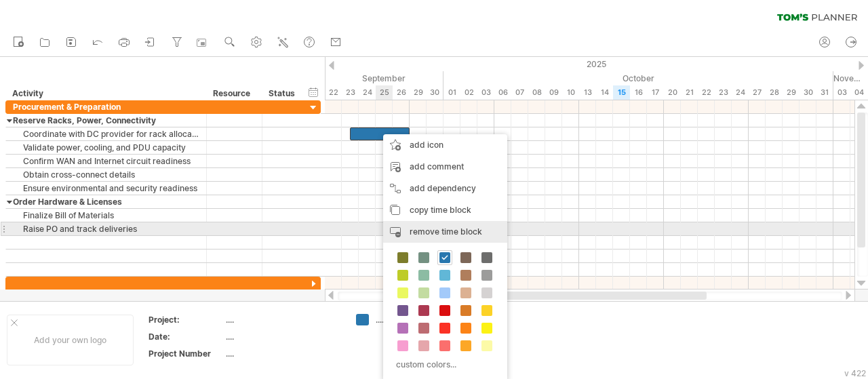  Describe the element at coordinates (445, 167) in the screenshot. I see `div: add comment` at that location.